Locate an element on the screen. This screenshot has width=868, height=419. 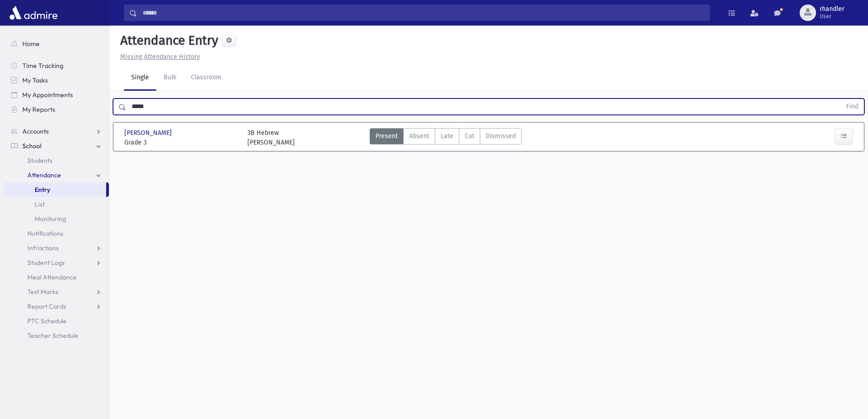
a: Time Tracking is located at coordinates (56, 66).